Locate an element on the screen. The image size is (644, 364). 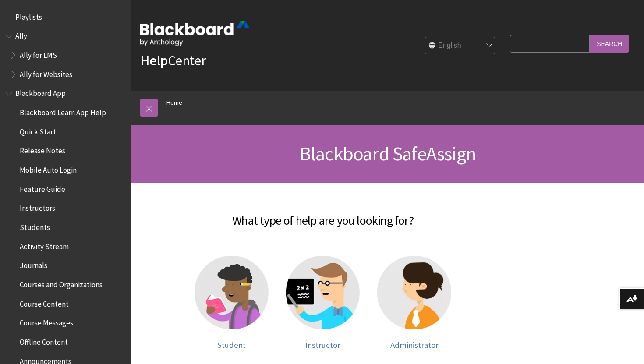
span: Blackboard SafeAssign is located at coordinates (388, 153).